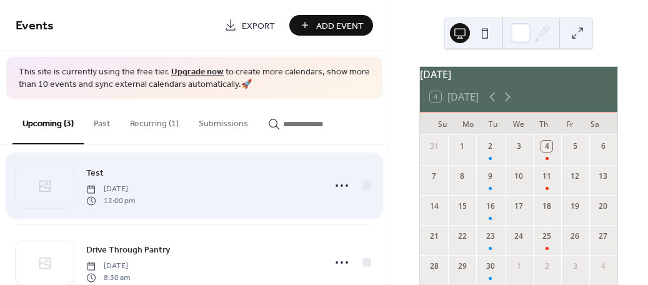 The height and width of the screenshot is (285, 648). What do you see at coordinates (108, 277) in the screenshot?
I see `span: 8:30 am` at bounding box center [108, 277].